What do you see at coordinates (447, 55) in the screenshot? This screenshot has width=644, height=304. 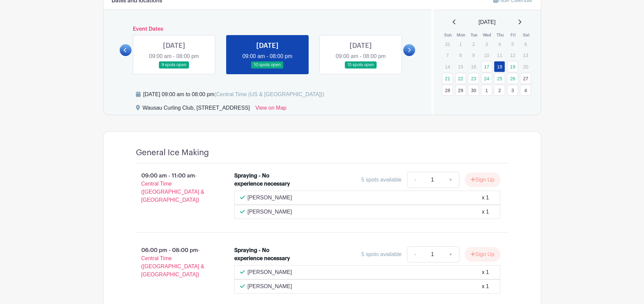 I see `p: 7` at bounding box center [447, 55].